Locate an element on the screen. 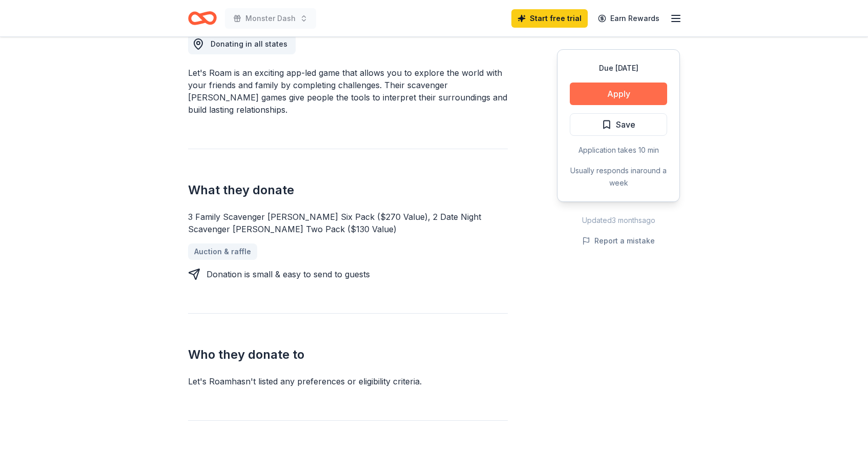 The image size is (868, 449). span: Donating in all states is located at coordinates (249, 43).